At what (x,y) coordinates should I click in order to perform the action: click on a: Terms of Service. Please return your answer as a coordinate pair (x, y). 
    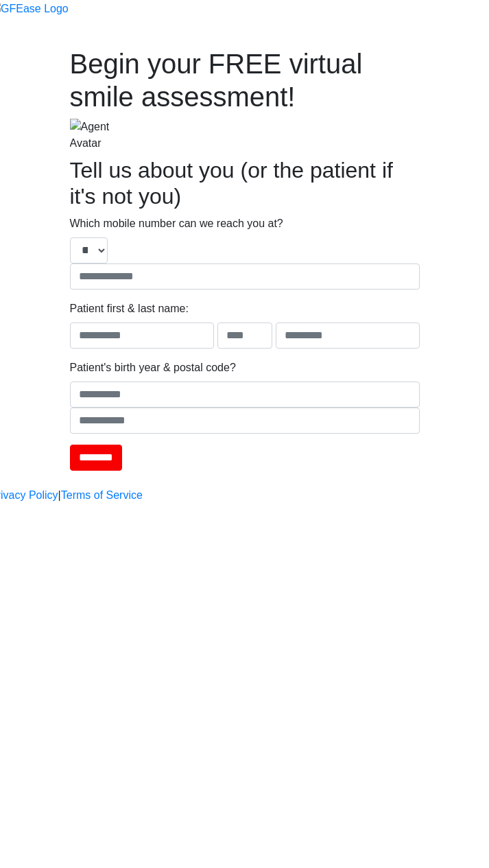
    Looking at the image, I should click on (102, 495).